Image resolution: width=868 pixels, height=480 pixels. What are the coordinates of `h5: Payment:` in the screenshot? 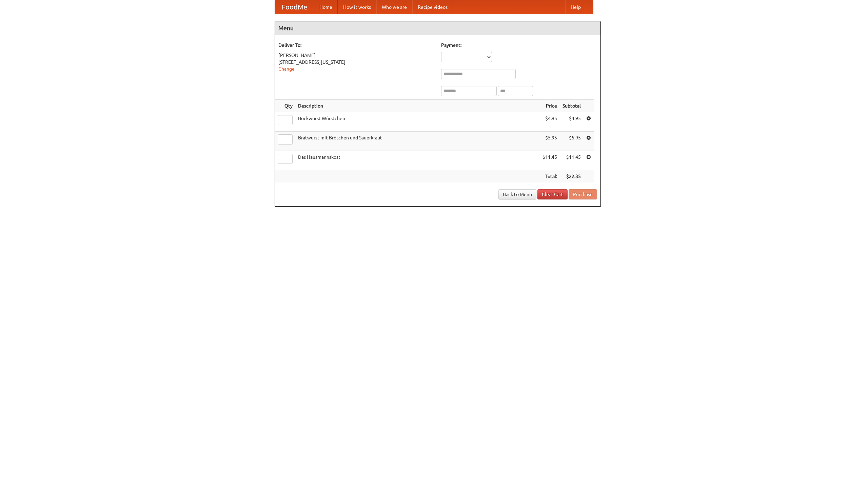 It's located at (519, 45).